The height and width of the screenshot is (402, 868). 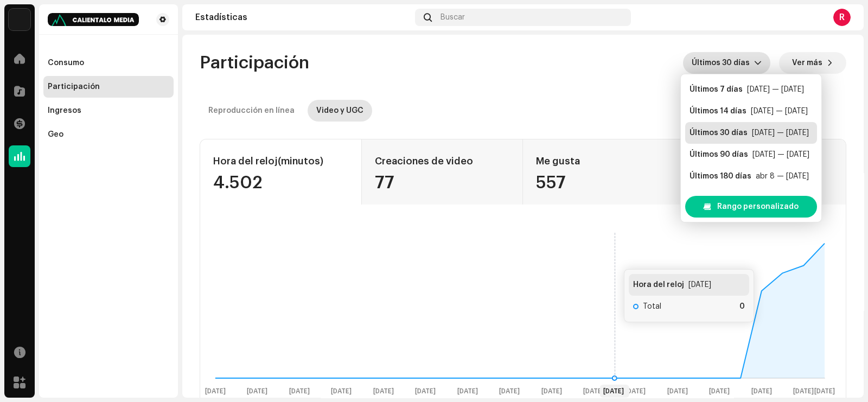 What do you see at coordinates (751, 111) in the screenshot?
I see `li: Últimos 14 días` at bounding box center [751, 111].